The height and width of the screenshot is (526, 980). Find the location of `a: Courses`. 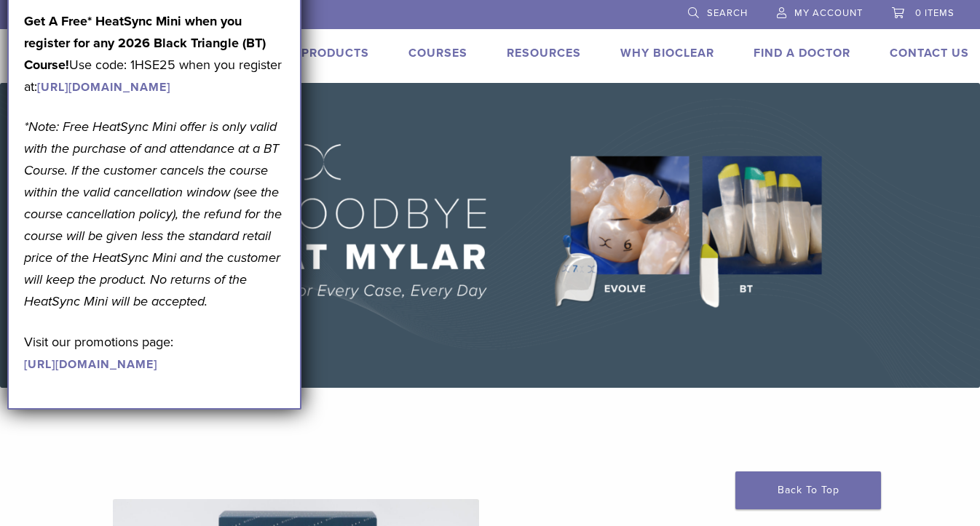

a: Courses is located at coordinates (438, 53).